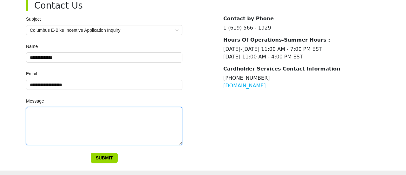 The image size is (406, 175). What do you see at coordinates (104, 85) in the screenshot?
I see `input: Email` at bounding box center [104, 85].